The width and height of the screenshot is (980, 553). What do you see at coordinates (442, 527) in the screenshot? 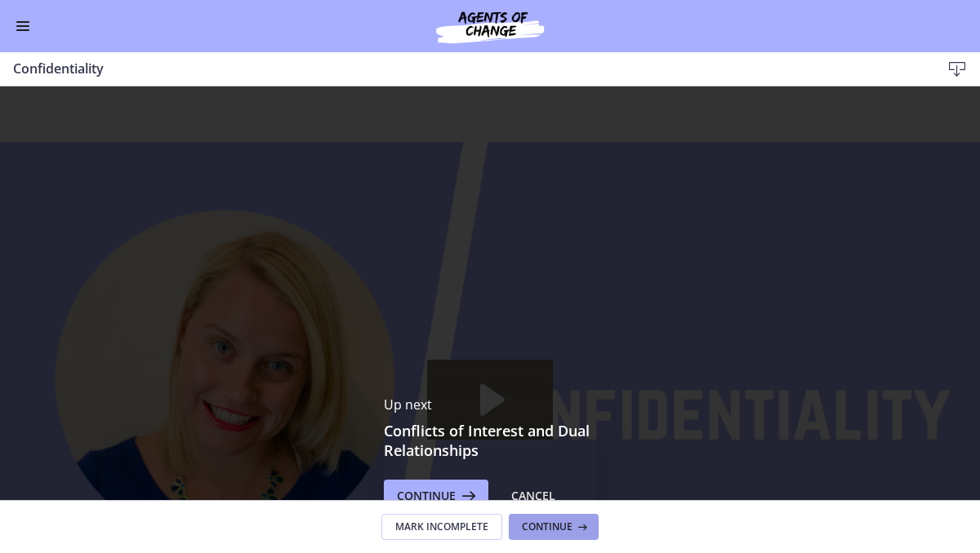
I see `button: Mark Incomplete` at bounding box center [442, 527].